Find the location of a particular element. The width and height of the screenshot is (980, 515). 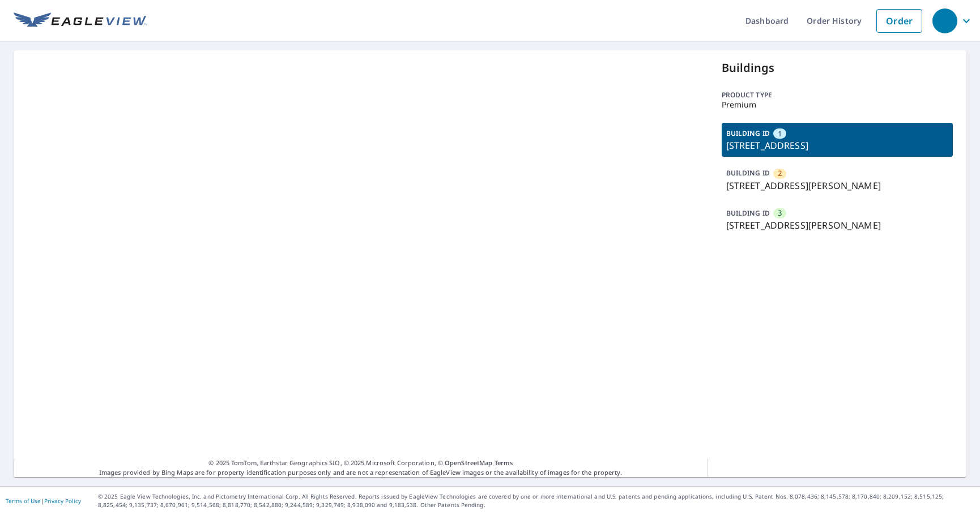

a: Terms of Use is located at coordinates (23, 501).